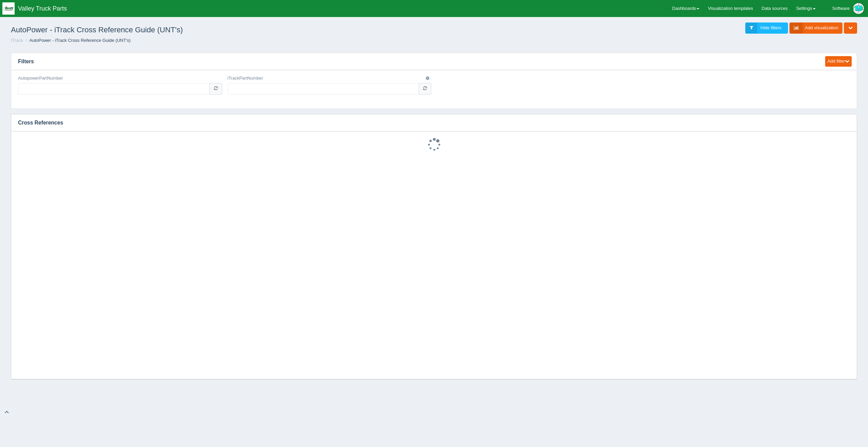 The width and height of the screenshot is (868, 447). What do you see at coordinates (816, 28) in the screenshot?
I see `a: Add visualization` at bounding box center [816, 28].